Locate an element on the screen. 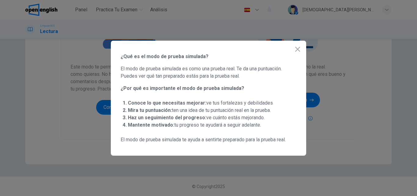 This screenshot has width=417, height=196. span: tu progreso te ayudará a seguir adelante. is located at coordinates (195, 125).